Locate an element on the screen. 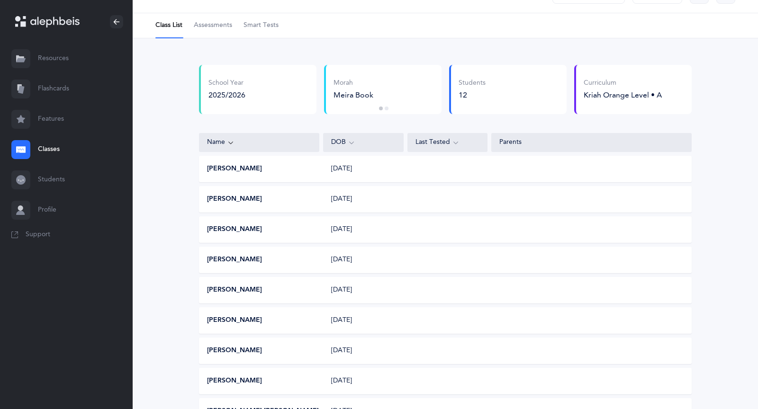  div: Students is located at coordinates (472, 83).